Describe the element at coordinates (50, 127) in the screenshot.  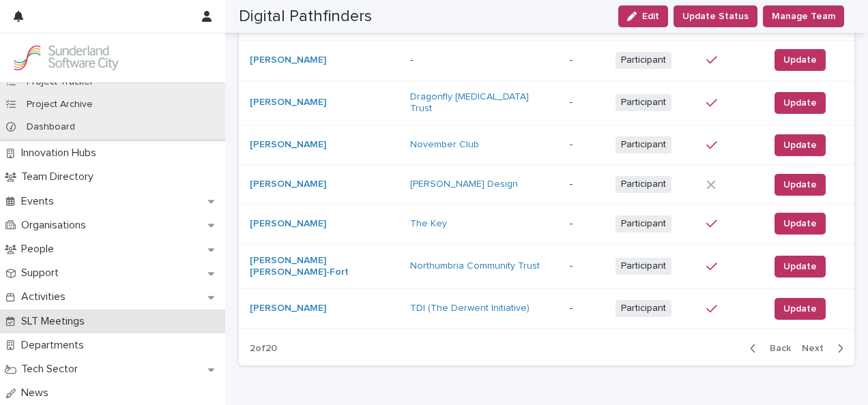
I see `p: Dashboard` at that location.